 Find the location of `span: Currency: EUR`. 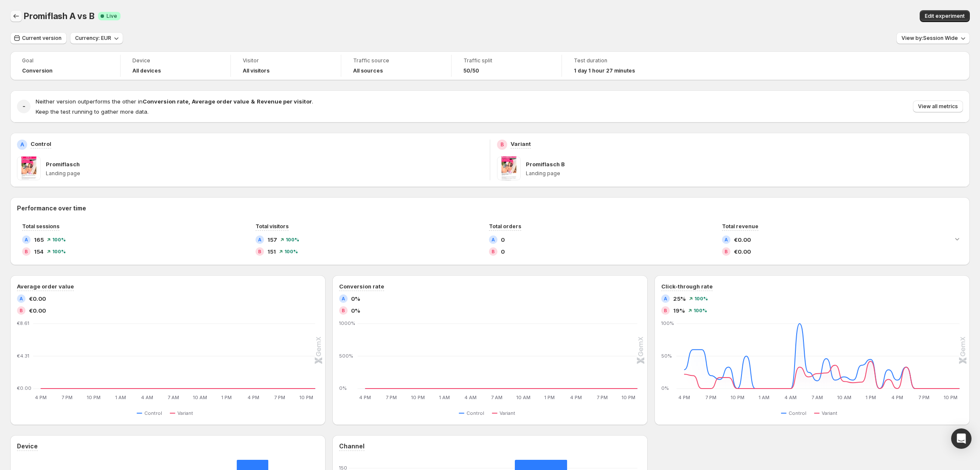

span: Currency: EUR is located at coordinates (93, 38).